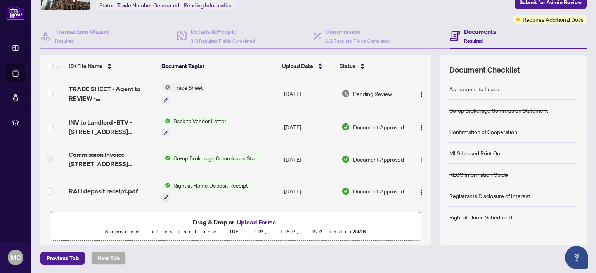 This screenshot has height=273, width=596. I want to click on span: Drag & Drop orUpload FormsSupported files include .PDF, .JPG, .JPEG, .PNG under25MB, so click(236, 227).